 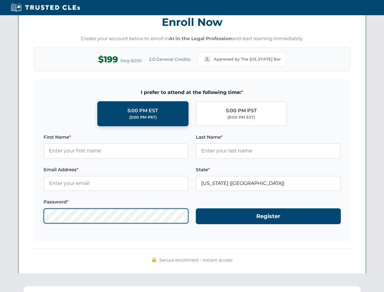 What do you see at coordinates (45, 8) in the screenshot?
I see `img: Trusted CLEs` at bounding box center [45, 8].